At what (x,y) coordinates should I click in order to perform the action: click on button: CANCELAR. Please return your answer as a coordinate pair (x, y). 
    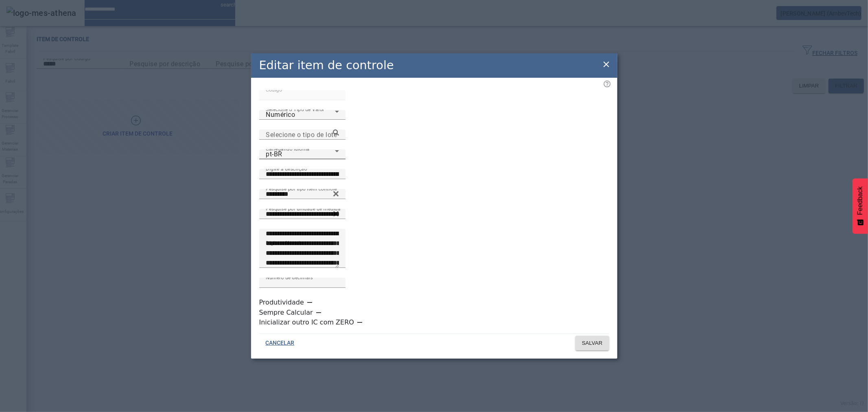
    Looking at the image, I should click on (280, 343).